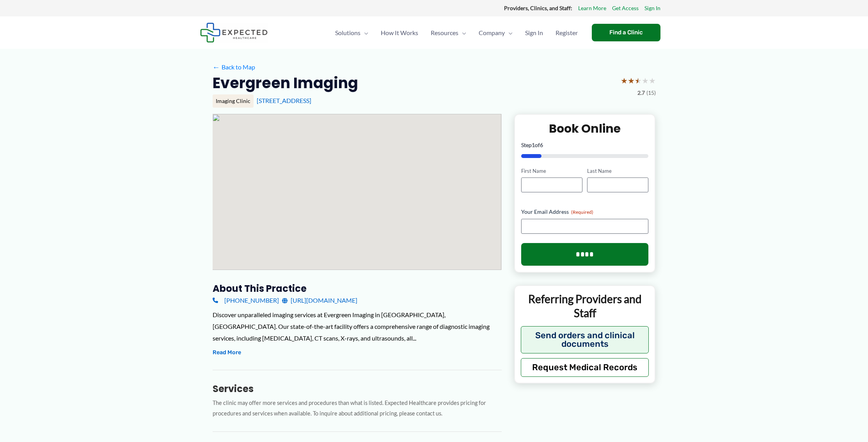  Describe the element at coordinates (585, 128) in the screenshot. I see `h2: Book Online` at that location.